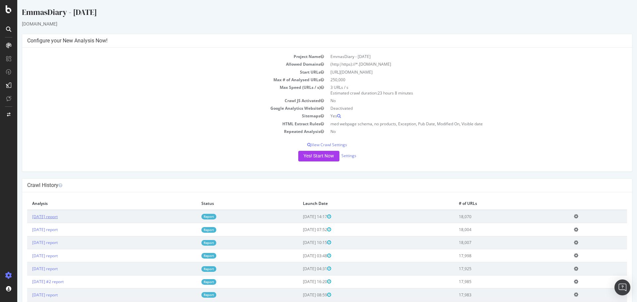  Describe the element at coordinates (331, 155) in the screenshot. I see `a: Settings` at that location.